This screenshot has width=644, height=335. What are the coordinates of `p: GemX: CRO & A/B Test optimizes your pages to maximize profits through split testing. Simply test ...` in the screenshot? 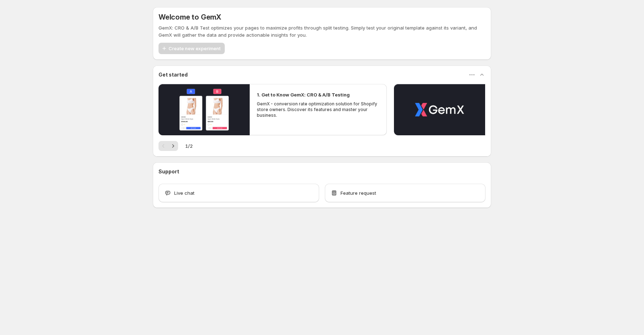 It's located at (322, 32).